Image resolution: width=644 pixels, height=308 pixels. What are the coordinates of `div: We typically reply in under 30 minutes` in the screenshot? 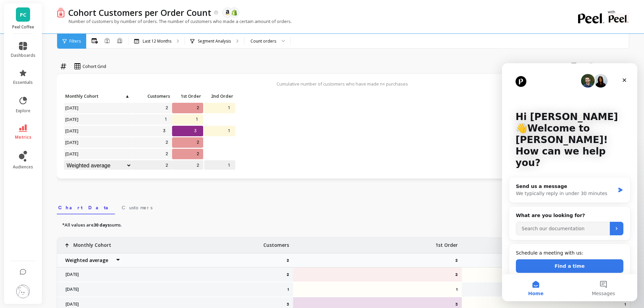 It's located at (63, 130).